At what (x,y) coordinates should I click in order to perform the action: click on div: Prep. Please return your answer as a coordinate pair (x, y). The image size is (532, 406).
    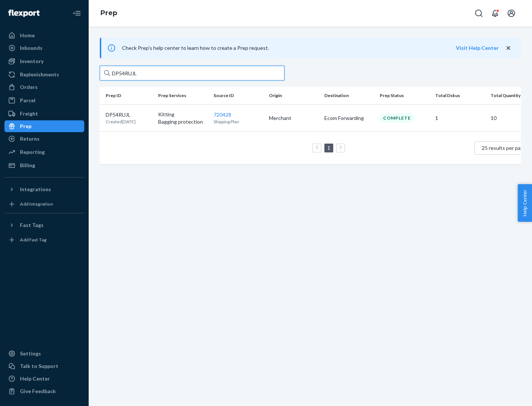
    Looking at the image, I should click on (26, 126).